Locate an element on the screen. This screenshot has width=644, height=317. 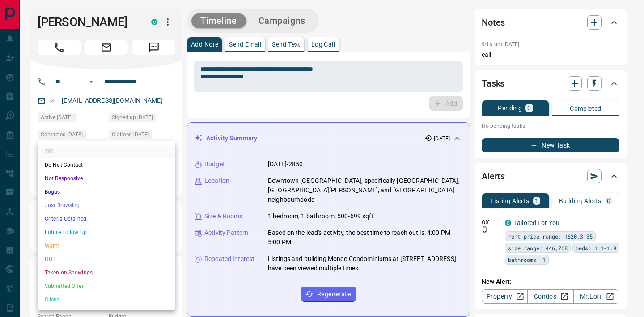
li: Client is located at coordinates (107, 299).